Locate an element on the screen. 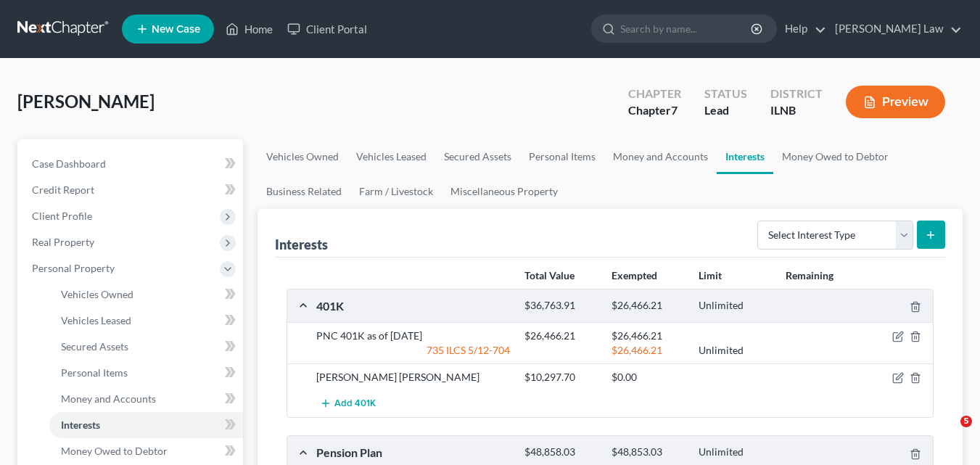 Image resolution: width=980 pixels, height=465 pixels. span: 5 is located at coordinates (966, 422).